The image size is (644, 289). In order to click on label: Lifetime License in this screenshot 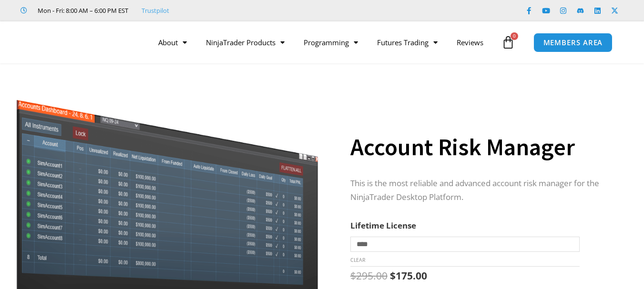, I will do `click(383, 225)`.